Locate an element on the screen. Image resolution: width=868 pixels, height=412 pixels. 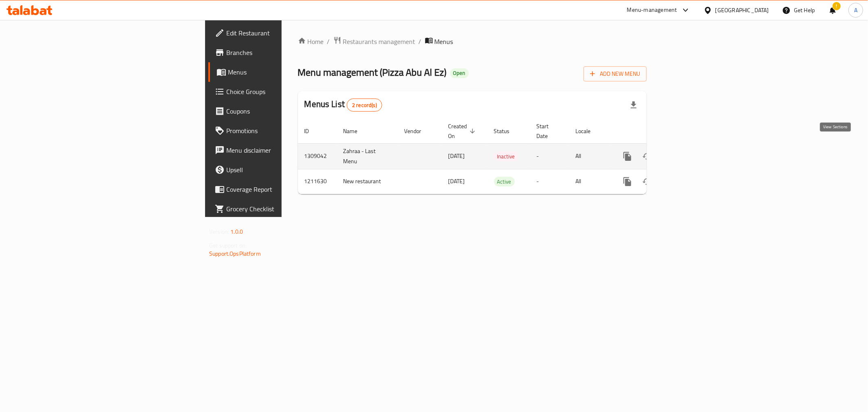
span: Status is located at coordinates (507, 131).